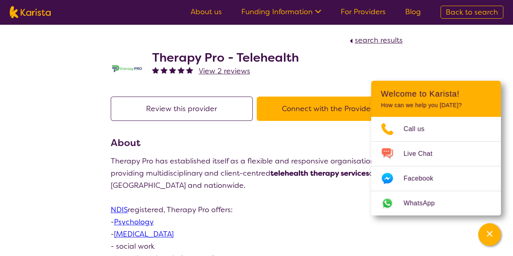  What do you see at coordinates (257, 210) in the screenshot?
I see `p: registered, Therapy Pro offers:` at bounding box center [257, 210].